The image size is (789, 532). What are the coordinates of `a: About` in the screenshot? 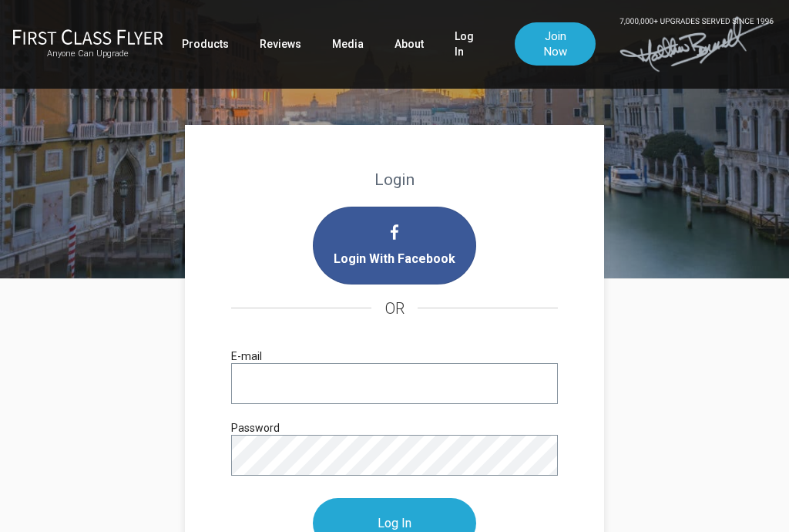 It's located at (409, 44).